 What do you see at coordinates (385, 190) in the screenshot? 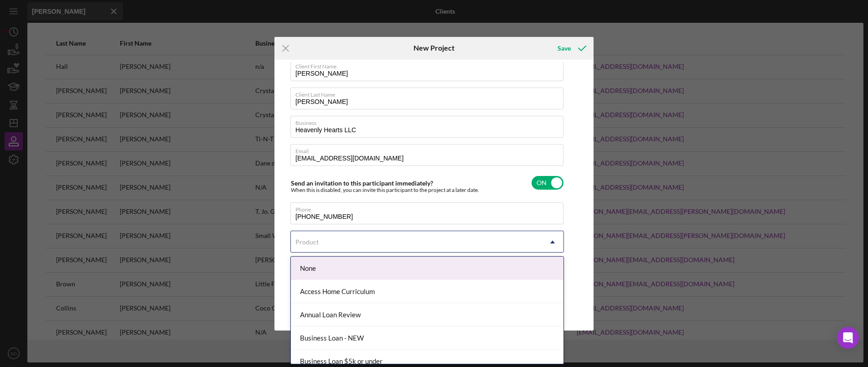
I see `div: When this is disabled, you can invite this participant to the project at a later date.` at bounding box center [385, 190].